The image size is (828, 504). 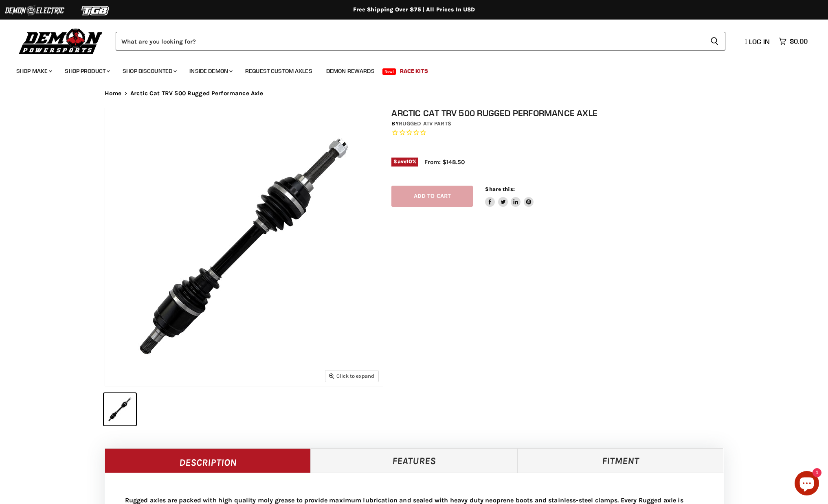 I want to click on aside: Share this:, so click(x=509, y=196).